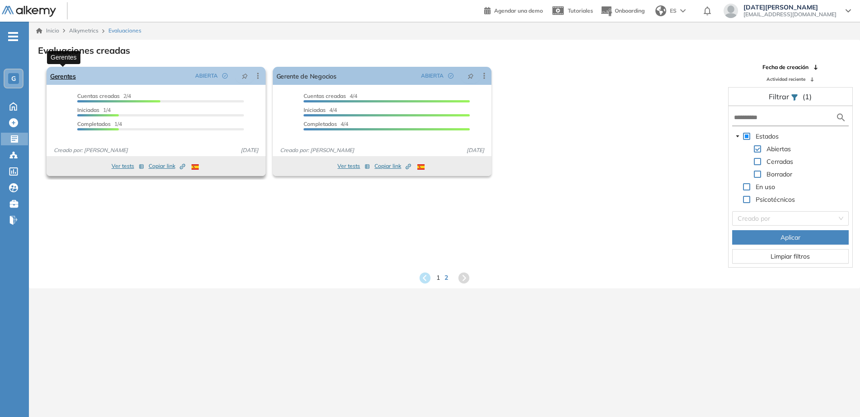 The image size is (860, 417). I want to click on span: Onboarding, so click(629, 10).